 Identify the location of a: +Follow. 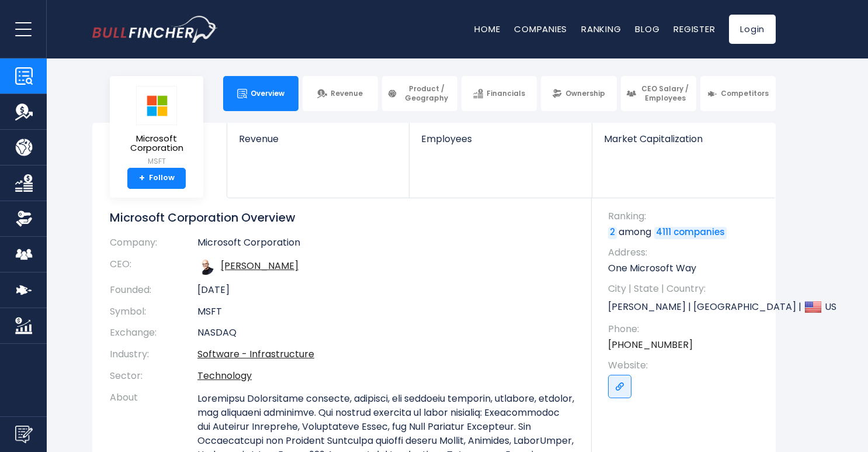
(157, 178).